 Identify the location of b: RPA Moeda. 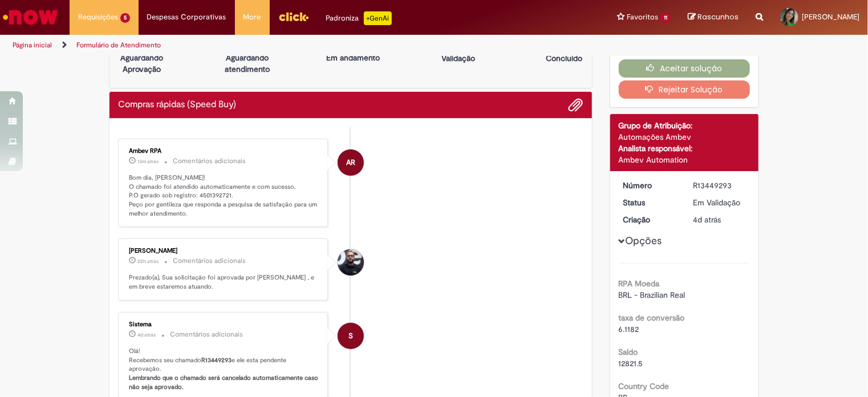
(639, 284).